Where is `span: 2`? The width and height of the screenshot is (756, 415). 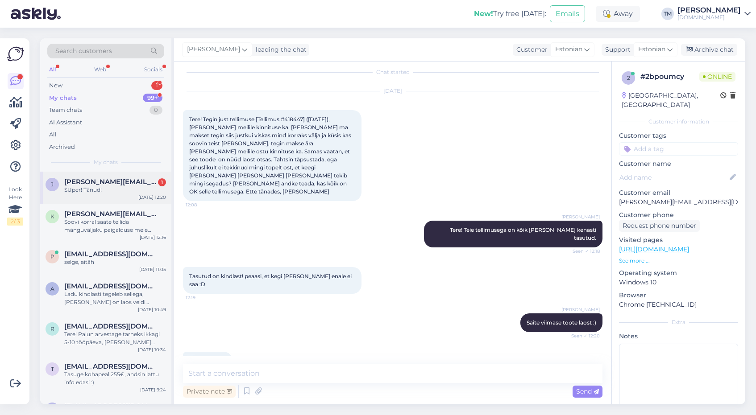 span: 2 is located at coordinates (628, 78).